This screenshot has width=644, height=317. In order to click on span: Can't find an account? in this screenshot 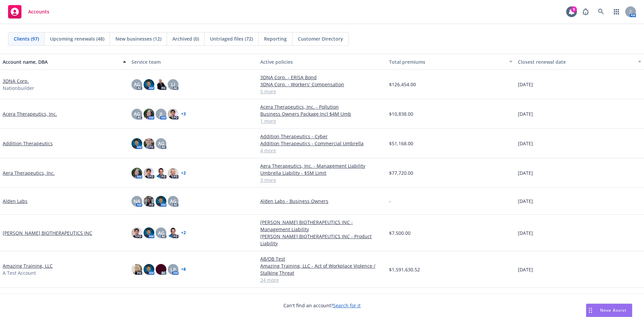, I will do `click(322, 305)`.